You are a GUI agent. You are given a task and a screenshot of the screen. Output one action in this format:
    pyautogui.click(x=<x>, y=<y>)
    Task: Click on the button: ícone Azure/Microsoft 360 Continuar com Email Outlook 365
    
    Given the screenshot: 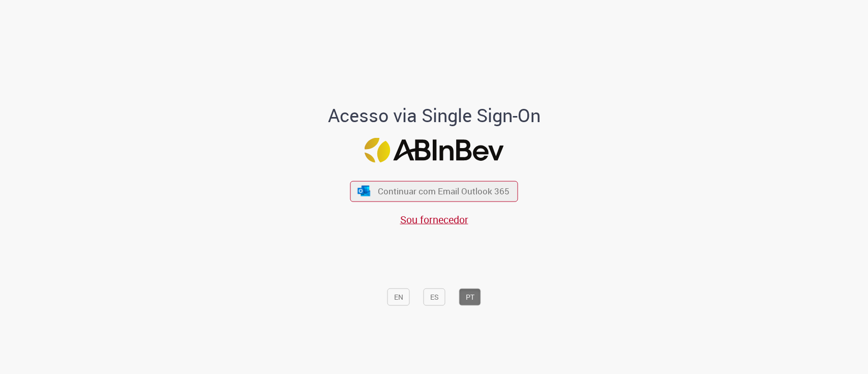 What is the action you would take?
    pyautogui.click(x=434, y=191)
    